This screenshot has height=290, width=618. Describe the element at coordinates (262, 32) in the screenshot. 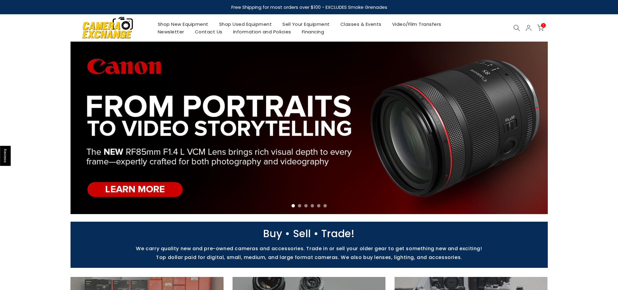

I see `a: Information and Policies` at that location.